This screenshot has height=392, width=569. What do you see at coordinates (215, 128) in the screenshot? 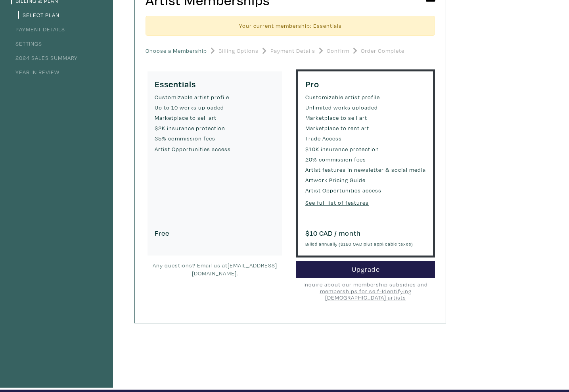
I see `small: $2K insurance protection` at bounding box center [215, 128].